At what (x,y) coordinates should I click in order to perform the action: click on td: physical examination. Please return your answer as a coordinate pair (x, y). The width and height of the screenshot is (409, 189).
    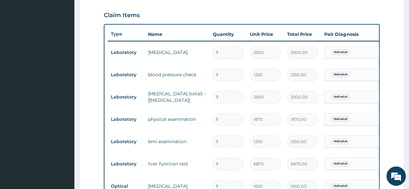
    Looking at the image, I should click on (177, 119).